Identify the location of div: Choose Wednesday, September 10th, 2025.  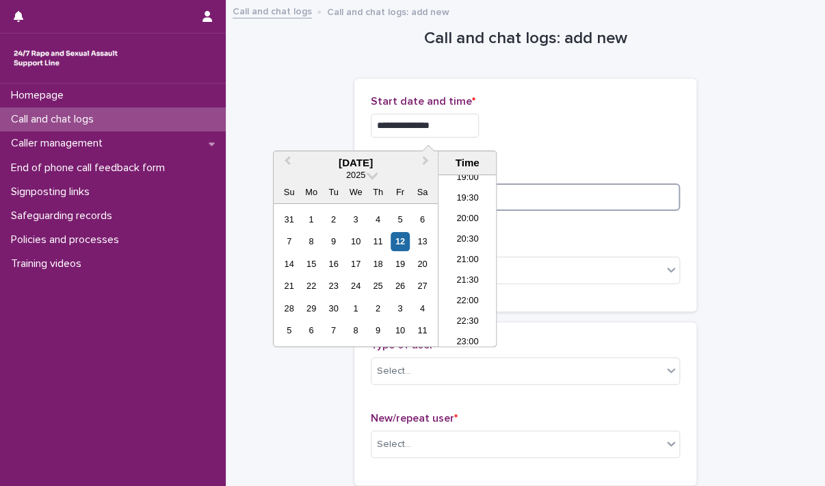
(355, 241).